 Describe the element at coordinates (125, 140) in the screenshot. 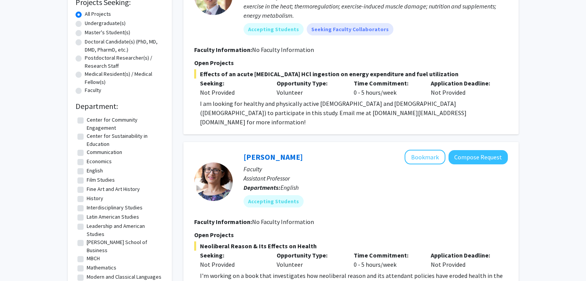

I see `label: Center for Sustainability in Education` at that location.